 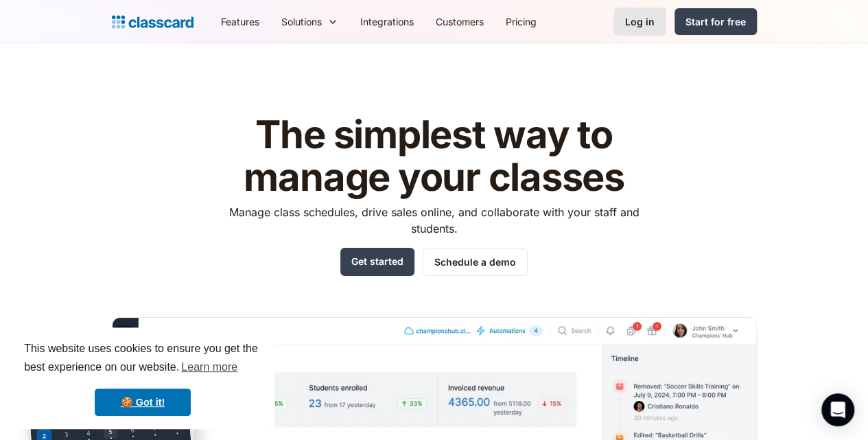 What do you see at coordinates (639, 22) in the screenshot?
I see `div: Log in` at bounding box center [639, 22].